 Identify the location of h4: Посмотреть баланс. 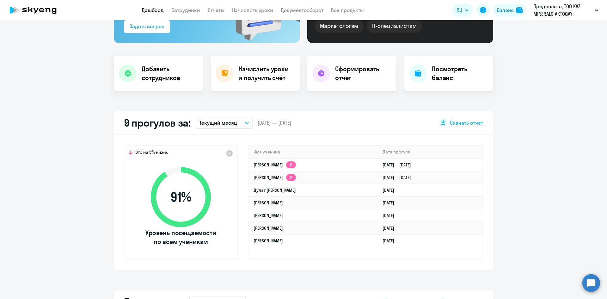
(460, 73).